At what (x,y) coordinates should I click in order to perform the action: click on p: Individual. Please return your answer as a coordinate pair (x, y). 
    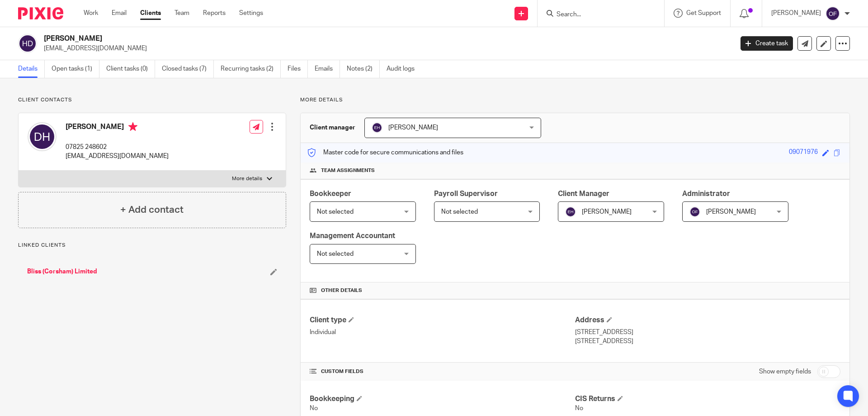
    Looking at the image, I should click on (442, 332).